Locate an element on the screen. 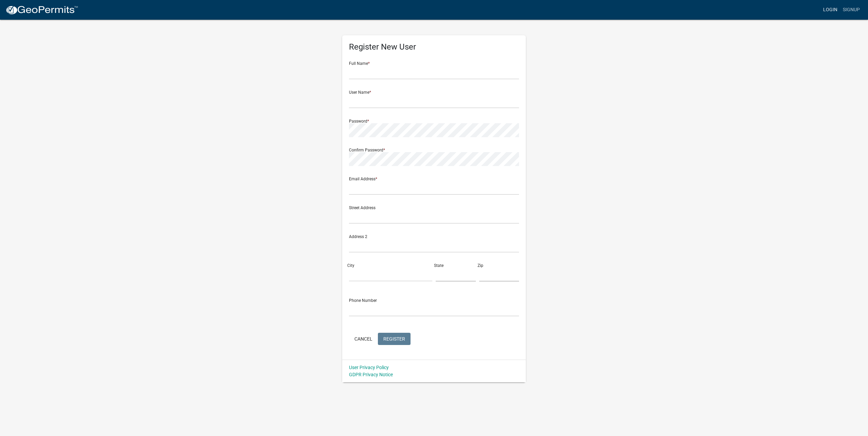 This screenshot has width=868, height=436. a: GDPR Privacy Notice is located at coordinates (370, 375).